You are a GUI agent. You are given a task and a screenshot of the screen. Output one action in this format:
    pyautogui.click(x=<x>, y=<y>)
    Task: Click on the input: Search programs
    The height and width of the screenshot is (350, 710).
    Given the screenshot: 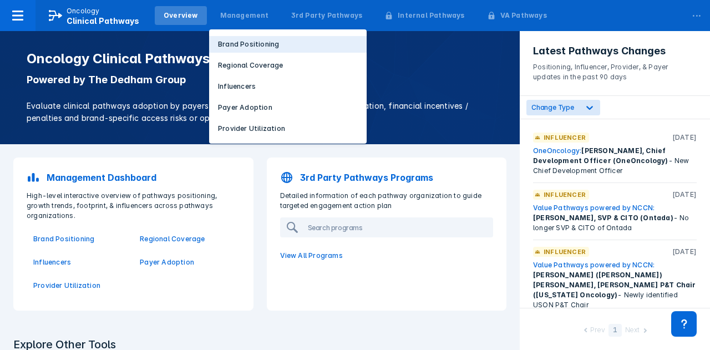 What is the action you would take?
    pyautogui.click(x=397, y=227)
    